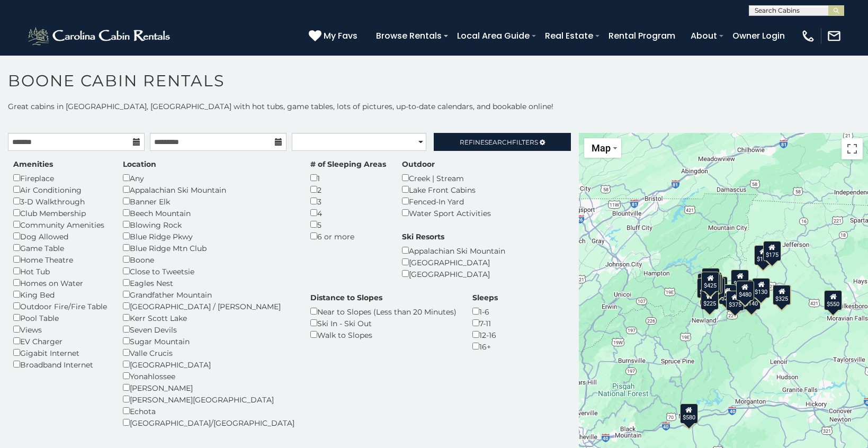 The height and width of the screenshot is (448, 868). Describe the element at coordinates (209, 178) in the screenshot. I see `div: Any` at that location.